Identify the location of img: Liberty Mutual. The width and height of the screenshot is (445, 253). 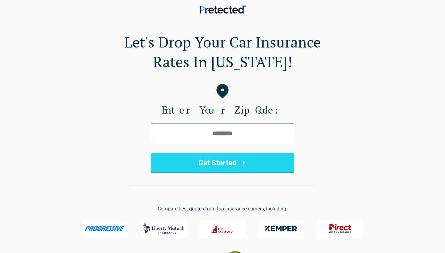
(164, 229).